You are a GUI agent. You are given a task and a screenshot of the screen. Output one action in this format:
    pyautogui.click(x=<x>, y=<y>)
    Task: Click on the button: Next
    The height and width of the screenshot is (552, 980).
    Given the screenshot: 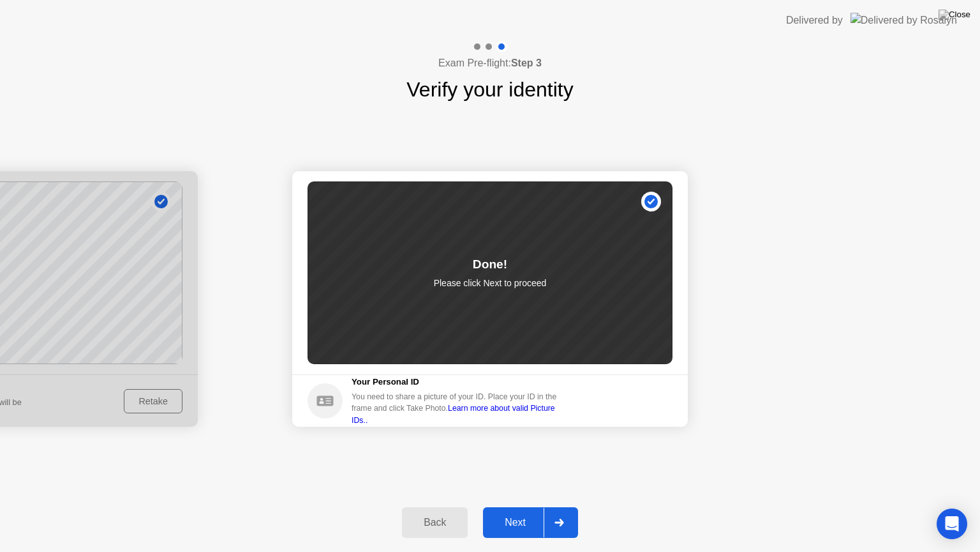 What is the action you would take?
    pyautogui.click(x=531, y=523)
    